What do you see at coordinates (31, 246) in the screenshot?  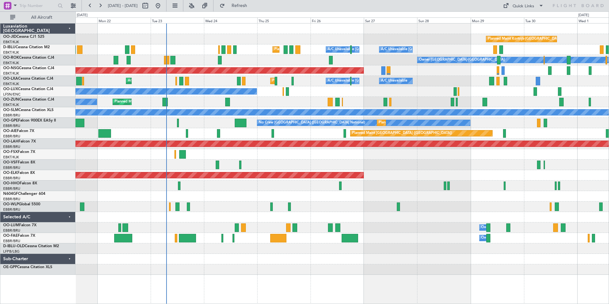 I see `a: D-IBLU-OLDCessna Citation M2` at bounding box center [31, 246].